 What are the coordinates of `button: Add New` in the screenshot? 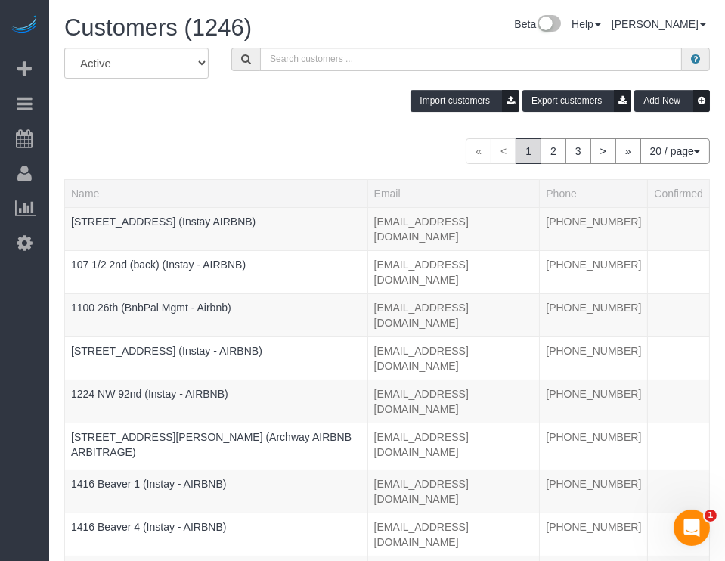 It's located at (672, 101).